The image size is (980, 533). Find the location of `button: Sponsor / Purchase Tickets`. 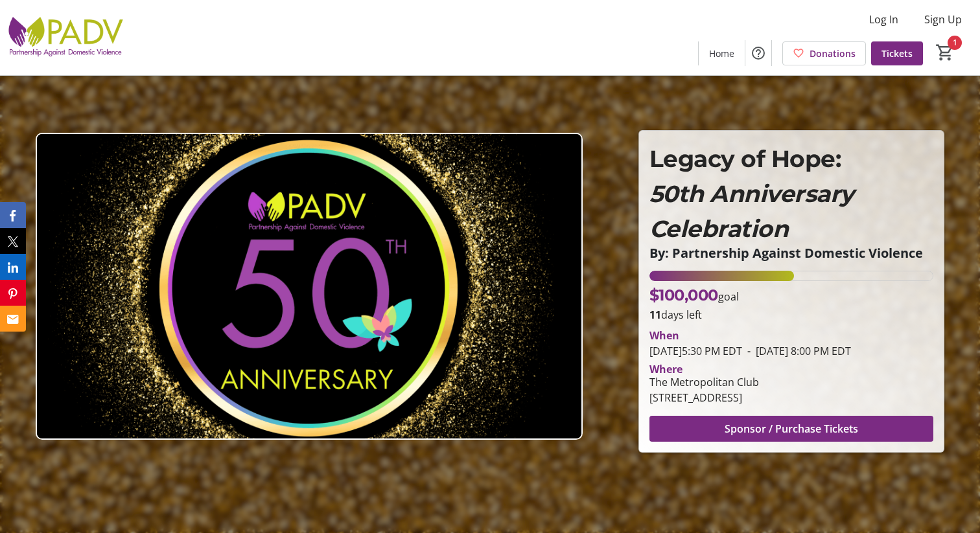

button: Sponsor / Purchase Tickets is located at coordinates (791, 429).